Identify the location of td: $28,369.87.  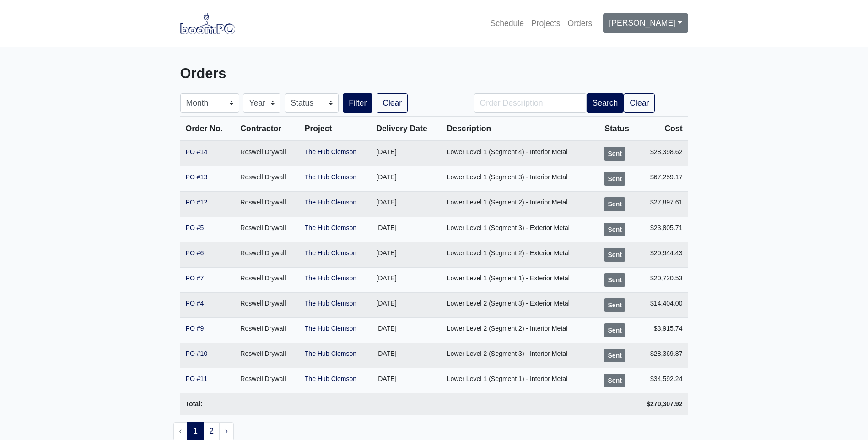
(662, 355).